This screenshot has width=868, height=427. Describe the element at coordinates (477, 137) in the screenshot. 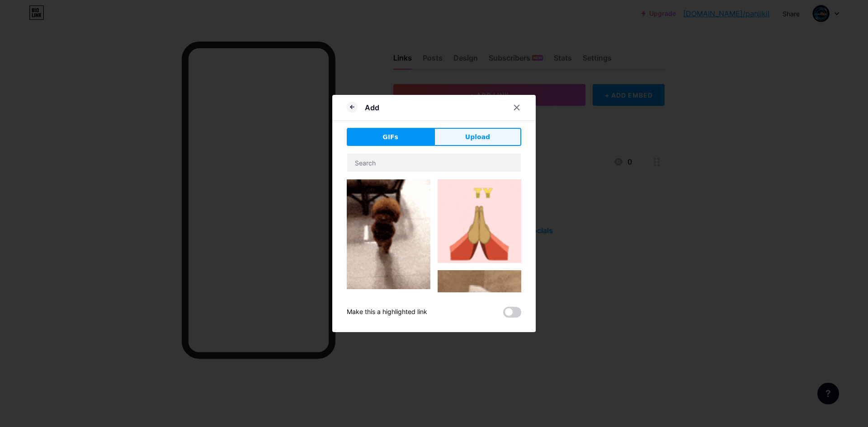

I see `button: Upload` at that location.